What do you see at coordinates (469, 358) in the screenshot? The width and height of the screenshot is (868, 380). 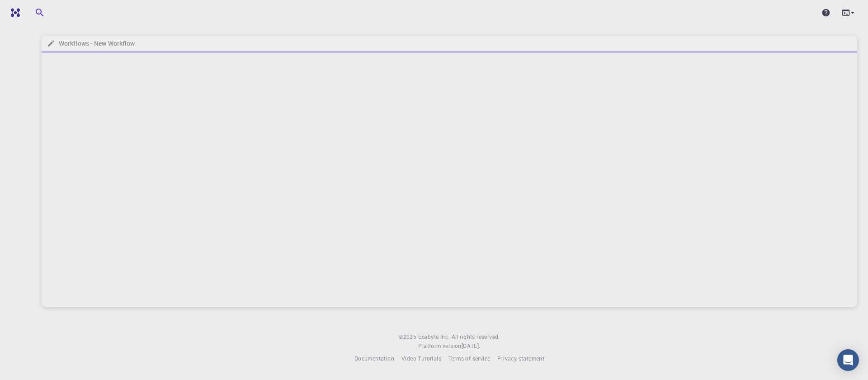 I see `span: Terms of service` at bounding box center [469, 358].